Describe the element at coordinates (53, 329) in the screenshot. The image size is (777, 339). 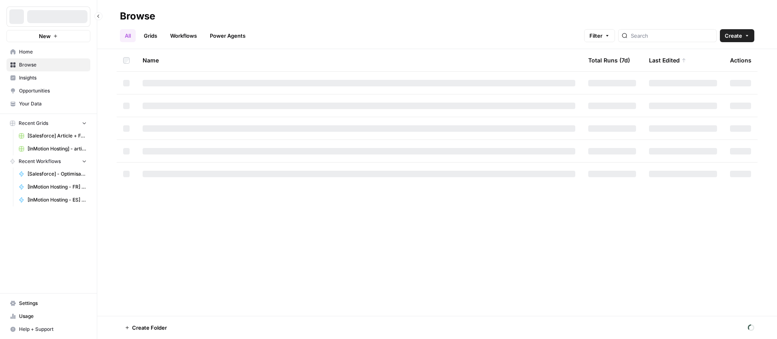
I see `span: Help + Support` at that location.